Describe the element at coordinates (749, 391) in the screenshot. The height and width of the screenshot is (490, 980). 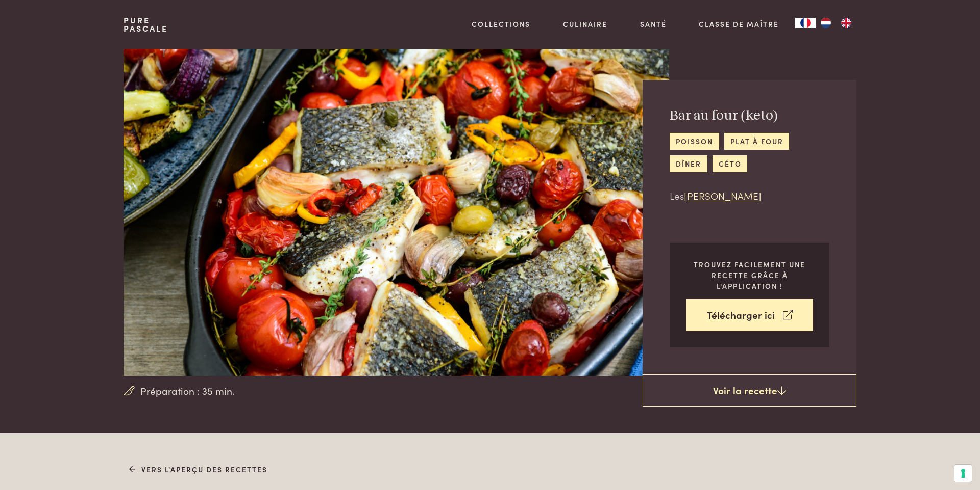
I see `a: Voir la recette` at that location.